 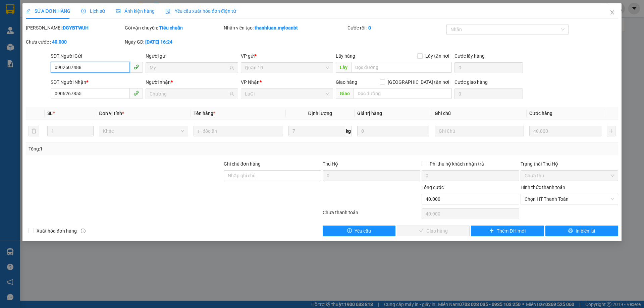 What do you see at coordinates (371, 215) in the screenshot?
I see `div: Chưa thanh toán` at bounding box center [371, 215].